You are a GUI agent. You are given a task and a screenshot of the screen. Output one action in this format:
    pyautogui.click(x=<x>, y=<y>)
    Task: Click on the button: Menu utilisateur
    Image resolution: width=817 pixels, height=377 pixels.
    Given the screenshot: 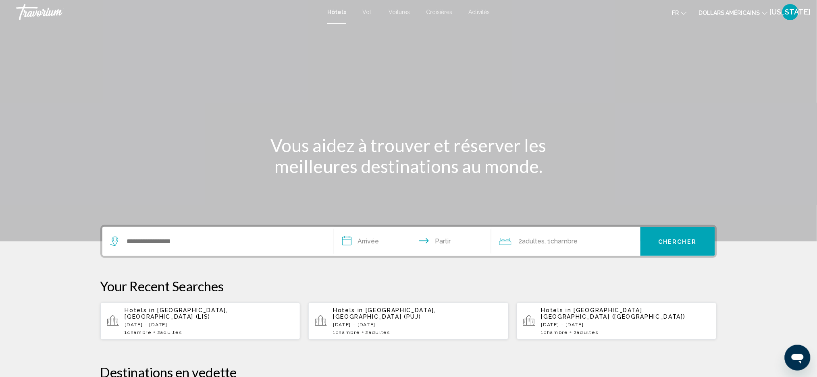 What is the action you would take?
    pyautogui.click(x=790, y=12)
    